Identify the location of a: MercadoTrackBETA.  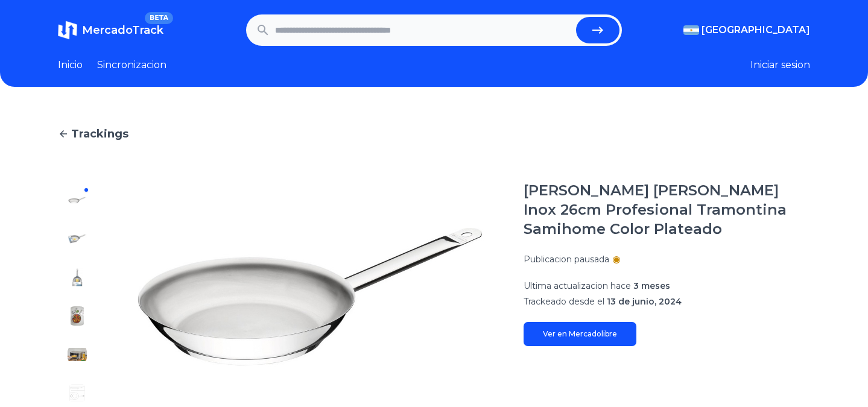
(111, 30).